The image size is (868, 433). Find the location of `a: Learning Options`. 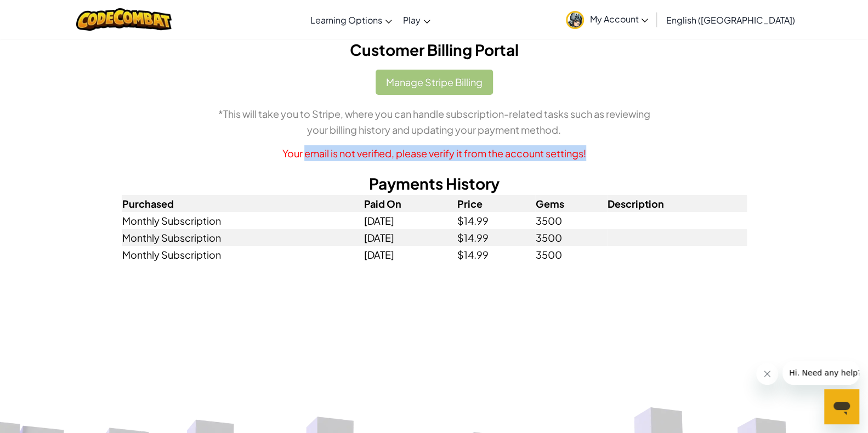

a: Learning Options is located at coordinates (351, 20).